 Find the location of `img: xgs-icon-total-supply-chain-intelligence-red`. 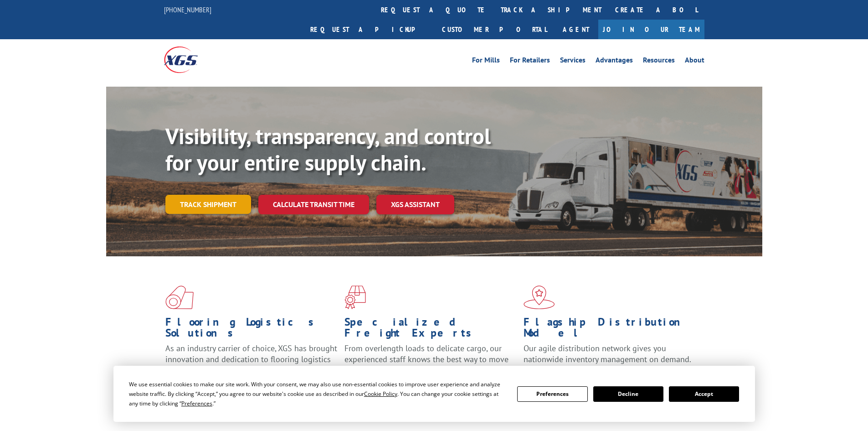

img: xgs-icon-total-supply-chain-intelligence-red is located at coordinates (180, 297).